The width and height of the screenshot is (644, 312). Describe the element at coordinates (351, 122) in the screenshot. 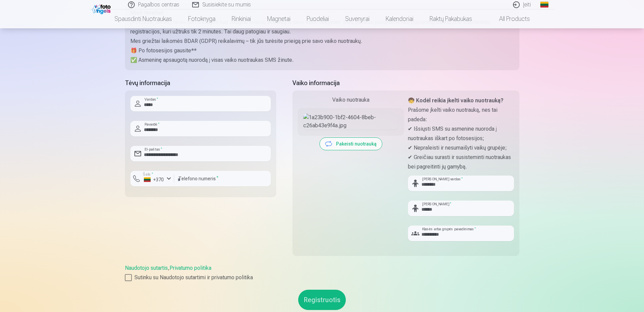

I see `img: 1a23b900-1bf2-4604-8beb-c26ab43e9f4a.jpg` at that location.